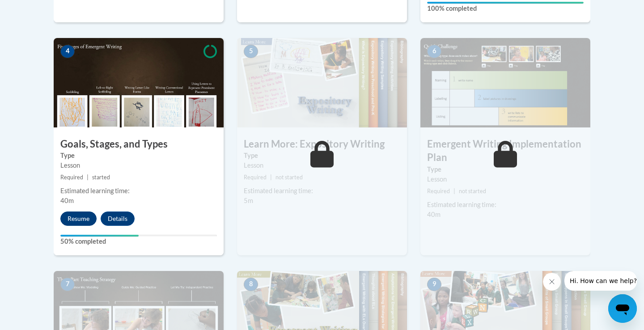 The image size is (644, 330). I want to click on label: 100% completed, so click(505, 8).